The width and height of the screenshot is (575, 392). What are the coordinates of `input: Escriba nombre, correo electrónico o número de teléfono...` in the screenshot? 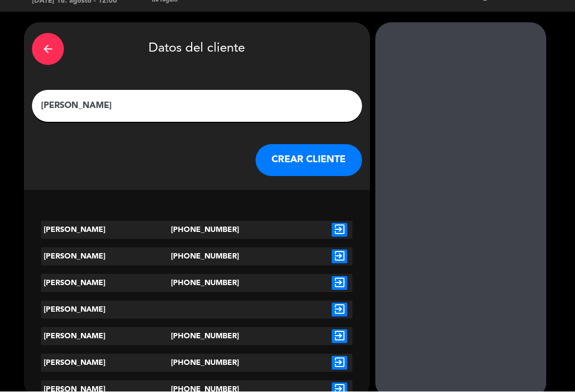 It's located at (197, 106).